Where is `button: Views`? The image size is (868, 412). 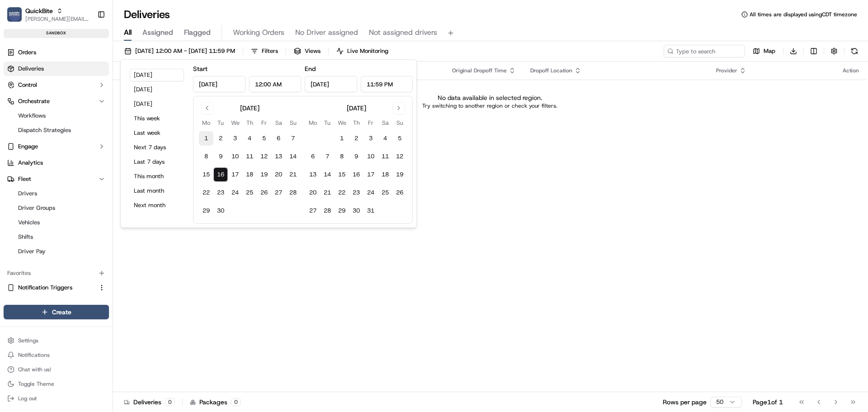 button: Views is located at coordinates (307, 51).